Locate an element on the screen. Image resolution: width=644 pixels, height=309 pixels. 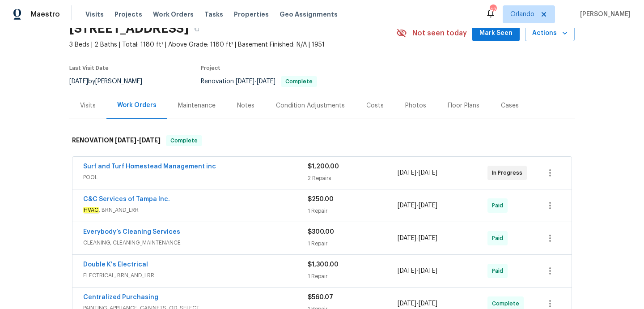
a: C&C Services of Tampa Inc. is located at coordinates (127, 199).